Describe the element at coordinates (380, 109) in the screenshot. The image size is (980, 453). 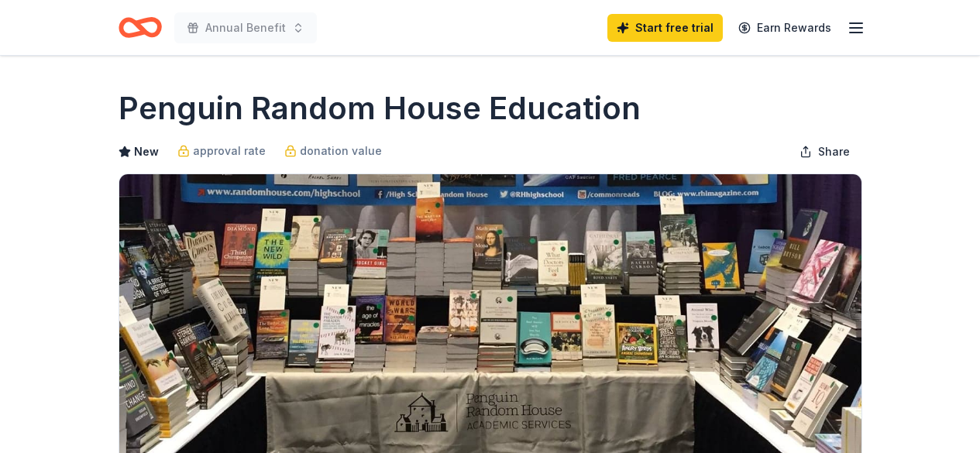
I see `h1: Penguin Random House Education` at that location.